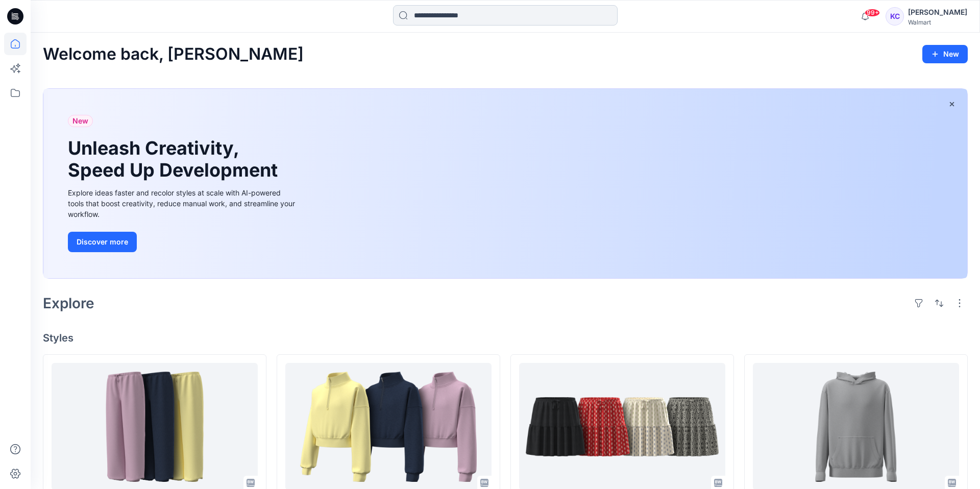 The height and width of the screenshot is (489, 980). I want to click on h4: Styles, so click(506, 338).